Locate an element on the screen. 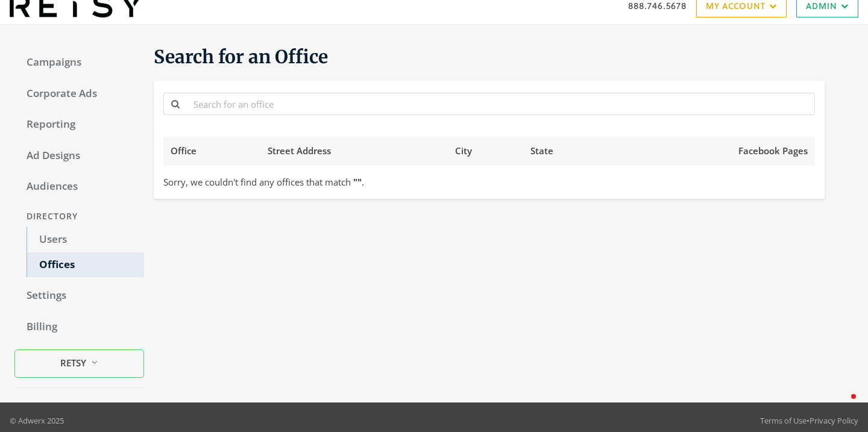 This screenshot has width=868, height=432. a: Privacy Policy is located at coordinates (834, 421).